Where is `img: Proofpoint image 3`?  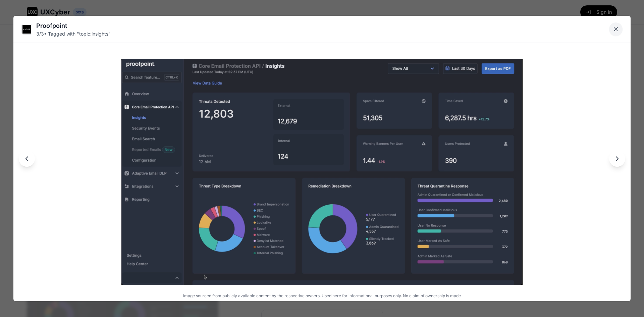
img: Proofpoint image 3 is located at coordinates (322, 172).